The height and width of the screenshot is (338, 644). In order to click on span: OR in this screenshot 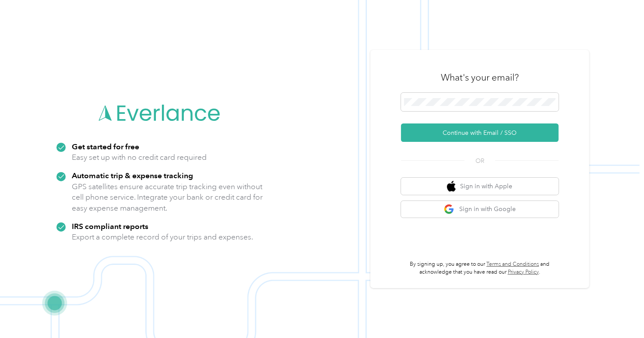, I will do `click(480, 161)`.